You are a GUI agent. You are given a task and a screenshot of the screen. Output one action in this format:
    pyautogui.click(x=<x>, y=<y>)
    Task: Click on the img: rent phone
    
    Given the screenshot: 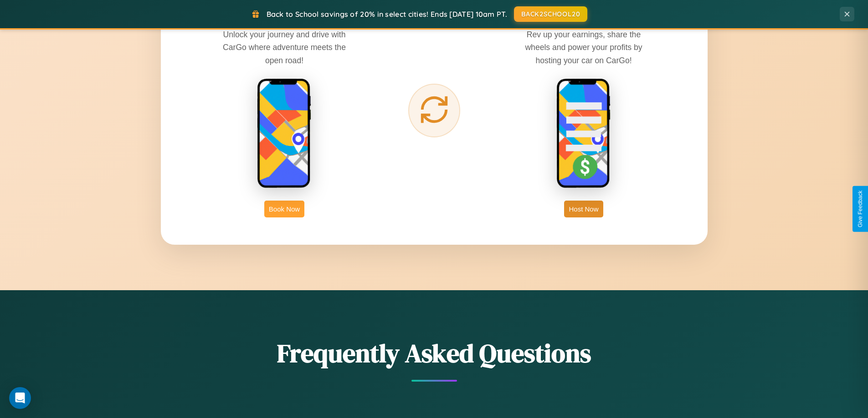 What is the action you would take?
    pyautogui.click(x=285, y=134)
    